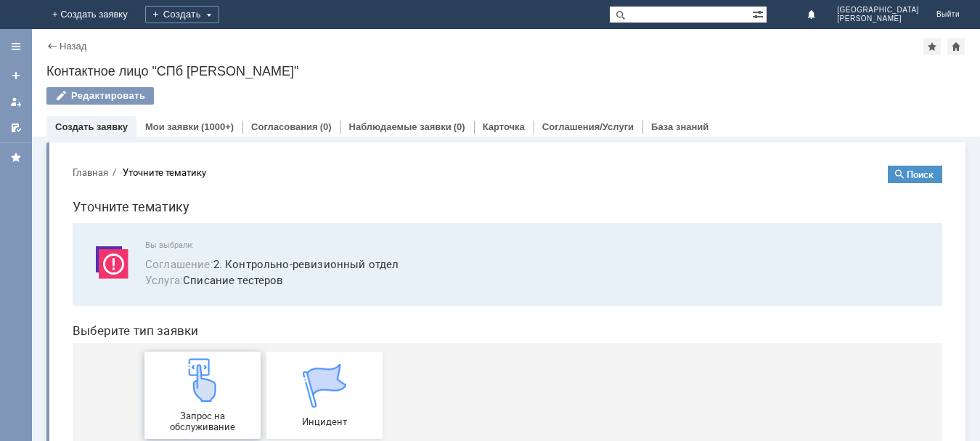 This screenshot has height=441, width=980. What do you see at coordinates (446, 52) in the screenshot?
I see `h1: Уточните тематику` at bounding box center [446, 52].